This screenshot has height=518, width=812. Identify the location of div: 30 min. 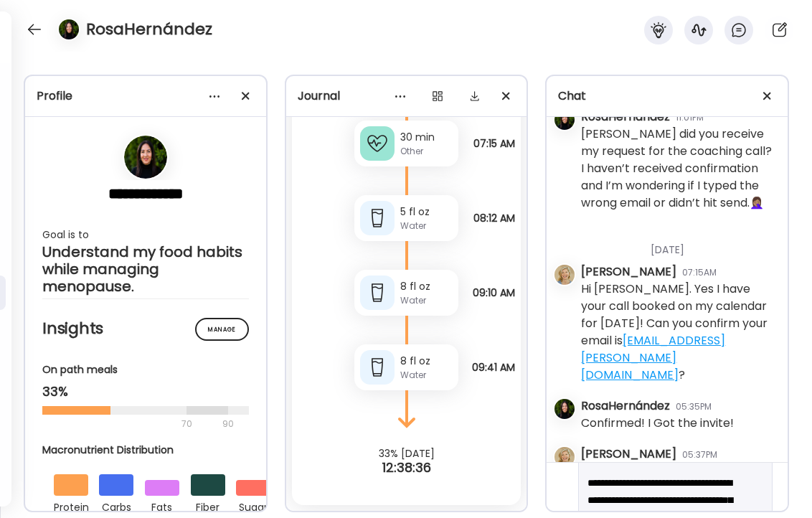
(426, 137).